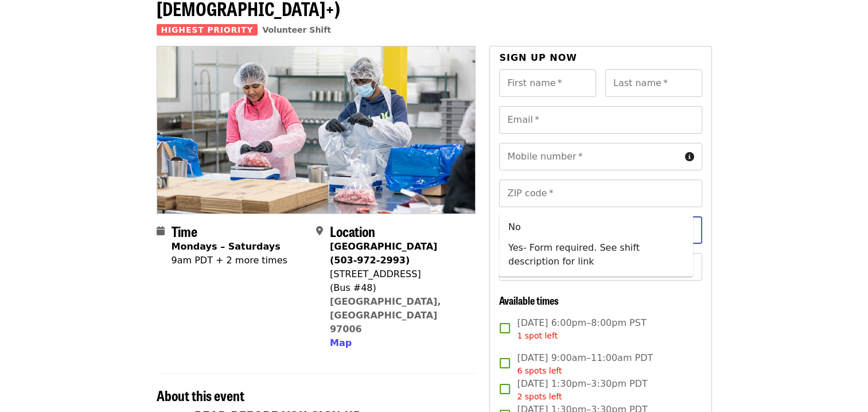  What do you see at coordinates (226, 246) in the screenshot?
I see `strong: Mondays – Saturdays` at bounding box center [226, 246].